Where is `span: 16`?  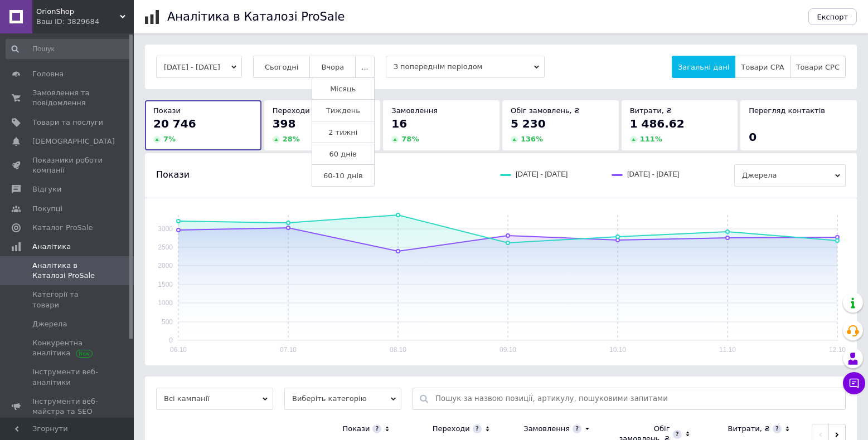 span: 16 is located at coordinates (399, 124).